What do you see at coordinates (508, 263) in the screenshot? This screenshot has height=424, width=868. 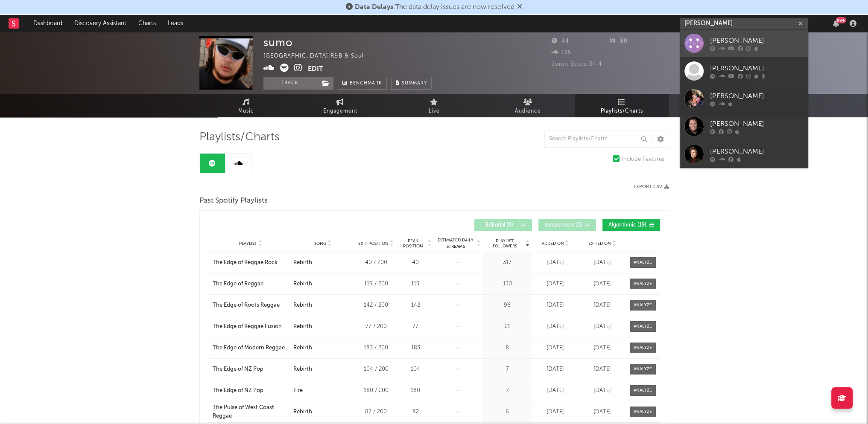 I see `div: 317` at bounding box center [508, 263].